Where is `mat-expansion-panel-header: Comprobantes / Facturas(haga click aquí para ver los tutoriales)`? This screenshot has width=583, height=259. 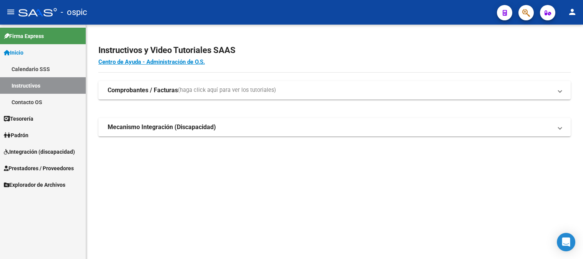
mat-expansion-panel-header: Comprobantes / Facturas(haga click aquí para ver los tutoriales) is located at coordinates (335, 90).